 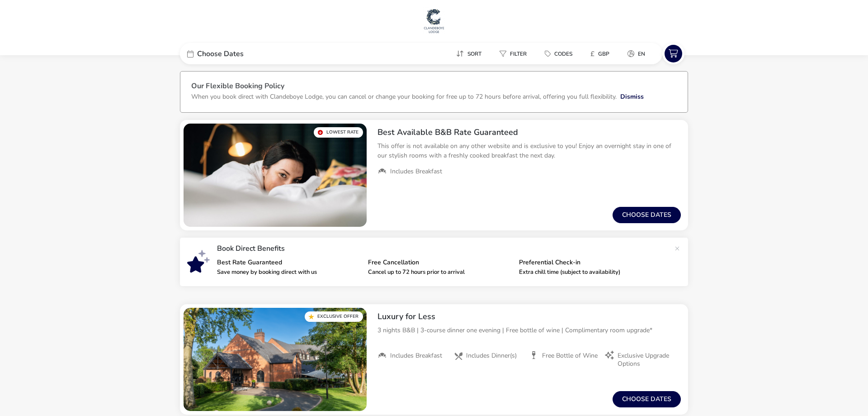 I want to click on p: Best Rate Guaranteed, so click(x=289, y=262).